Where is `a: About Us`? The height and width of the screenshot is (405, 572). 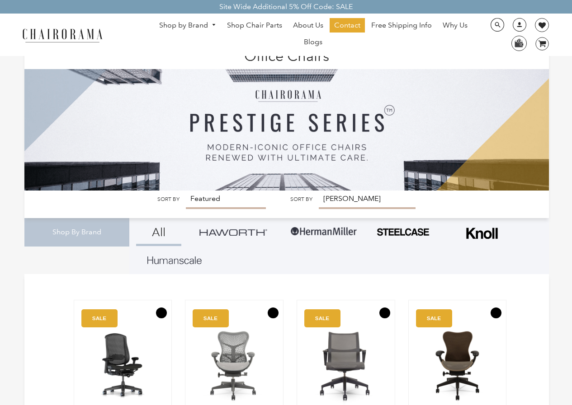 a: About Us is located at coordinates (308, 25).